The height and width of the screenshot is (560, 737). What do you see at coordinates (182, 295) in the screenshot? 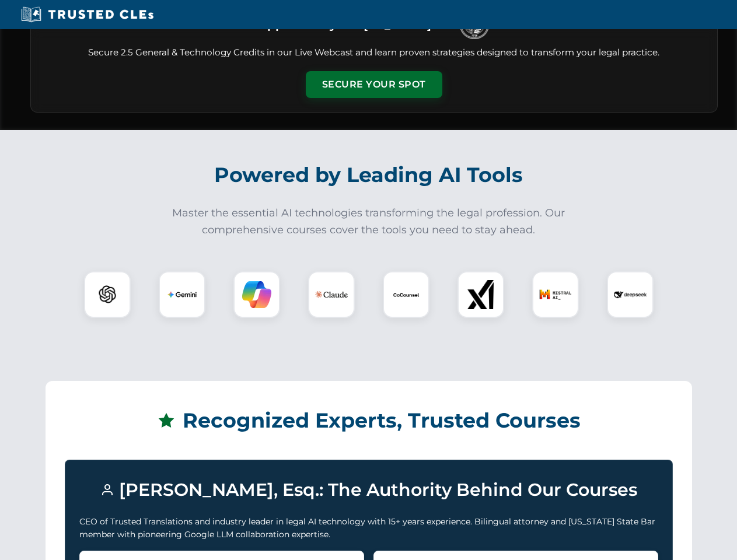
I see `img: Gemini Logo` at bounding box center [182, 295].